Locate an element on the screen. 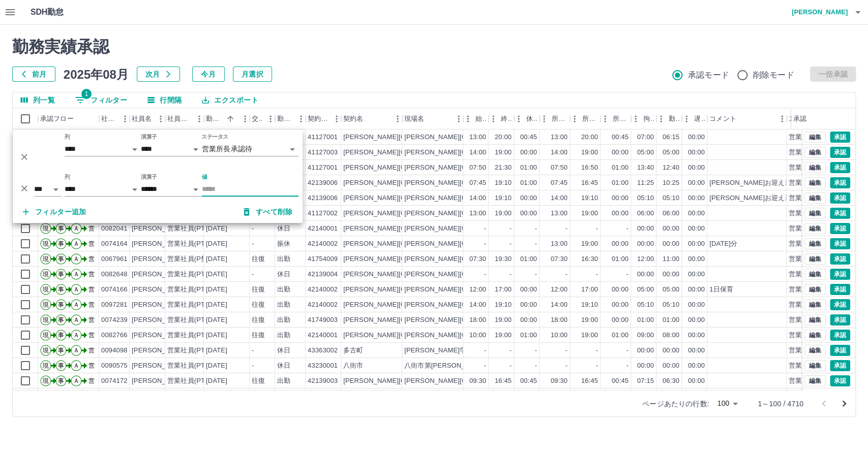 This screenshot has height=456, width=868. button: 行間隔 is located at coordinates (165, 100).